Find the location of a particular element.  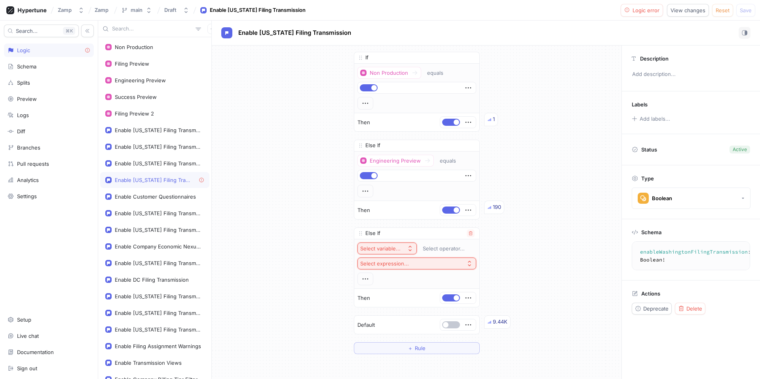

button: Zamp is located at coordinates (71, 10).